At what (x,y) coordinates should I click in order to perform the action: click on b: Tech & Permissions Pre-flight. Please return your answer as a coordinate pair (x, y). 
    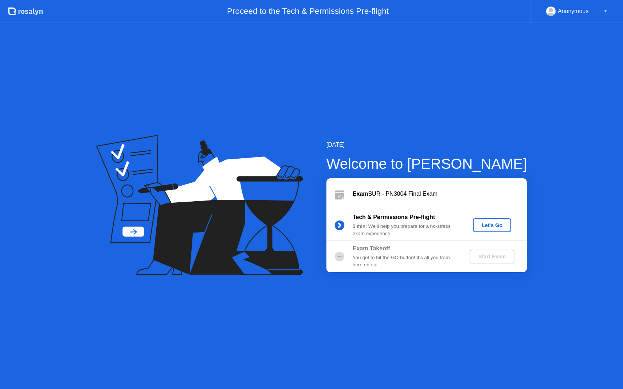
    Looking at the image, I should click on (394, 217).